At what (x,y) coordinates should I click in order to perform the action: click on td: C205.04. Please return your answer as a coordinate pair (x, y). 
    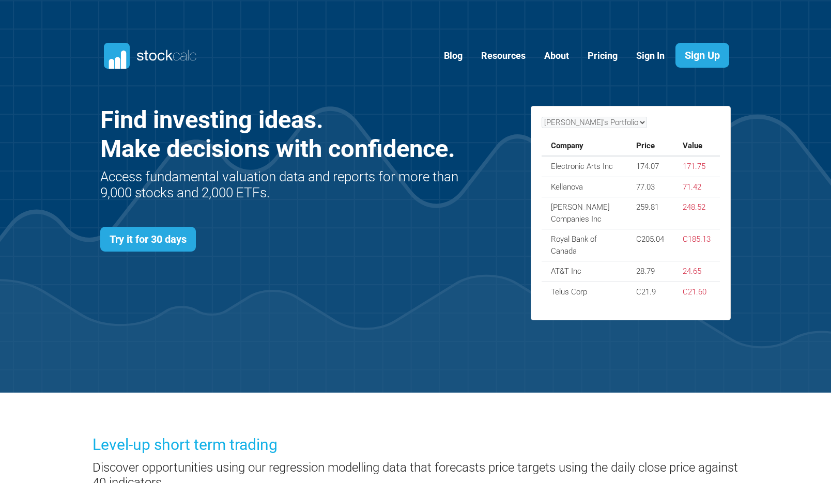
    Looking at the image, I should click on (650, 246).